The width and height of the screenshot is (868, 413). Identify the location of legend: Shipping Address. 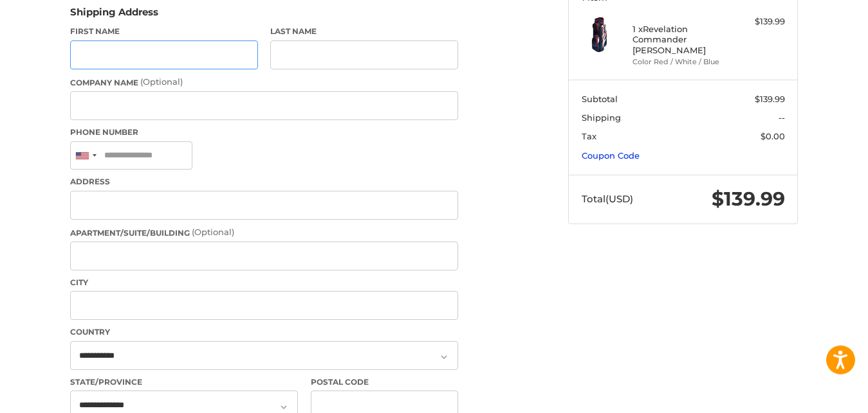
(114, 15).